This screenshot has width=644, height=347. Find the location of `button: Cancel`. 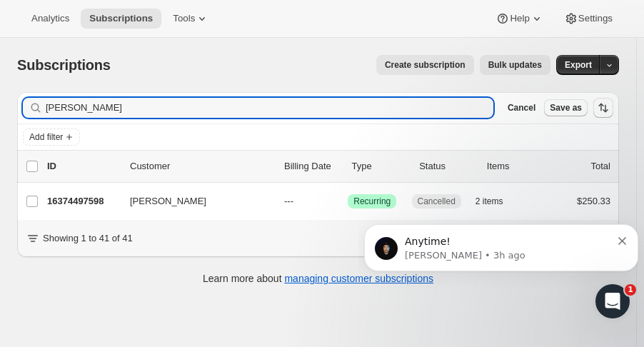

button: Cancel is located at coordinates (521, 108).